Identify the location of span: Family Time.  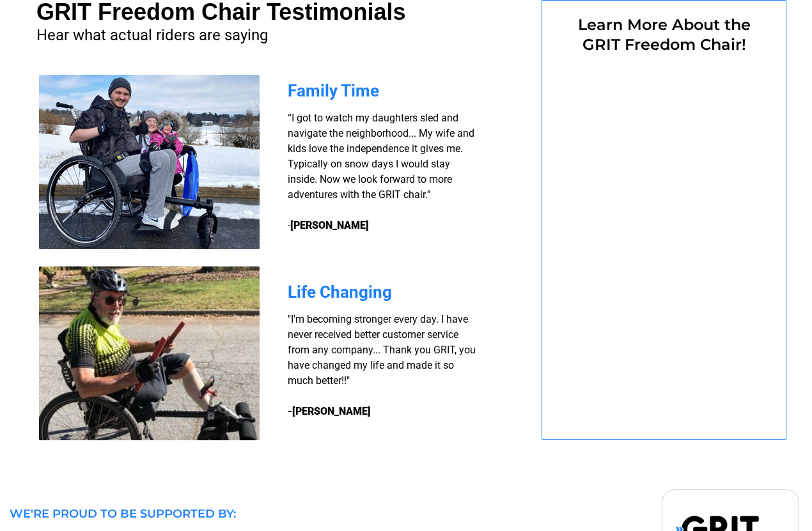
(333, 91).